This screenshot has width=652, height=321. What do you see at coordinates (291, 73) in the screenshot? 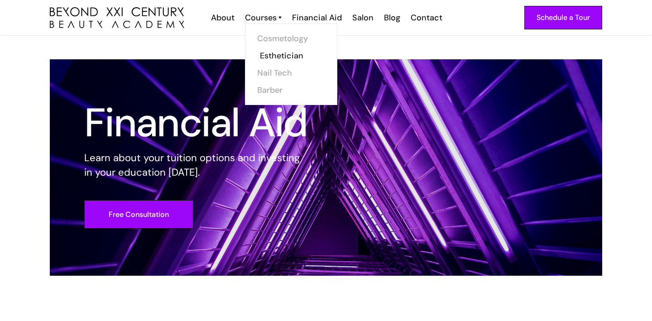
I see `a: Nail Tech` at bounding box center [291, 73].